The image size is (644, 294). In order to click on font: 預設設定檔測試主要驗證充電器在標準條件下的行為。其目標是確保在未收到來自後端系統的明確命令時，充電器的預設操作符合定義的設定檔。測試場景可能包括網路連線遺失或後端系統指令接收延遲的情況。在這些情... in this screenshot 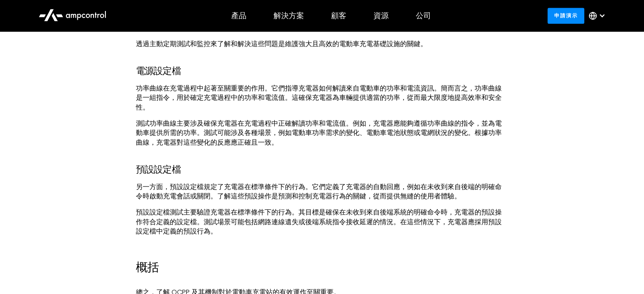, I will do `click(319, 222)`.